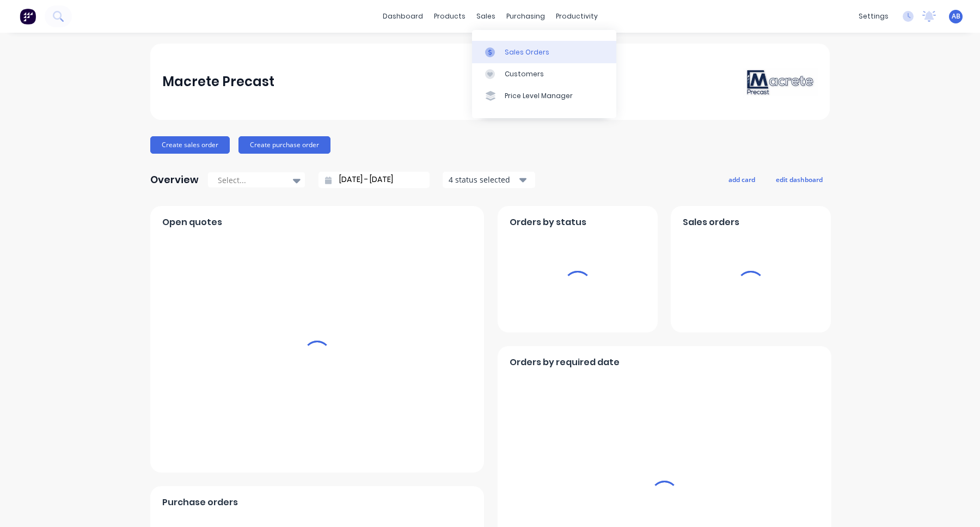  What do you see at coordinates (956, 16) in the screenshot?
I see `span: AB` at bounding box center [956, 16].